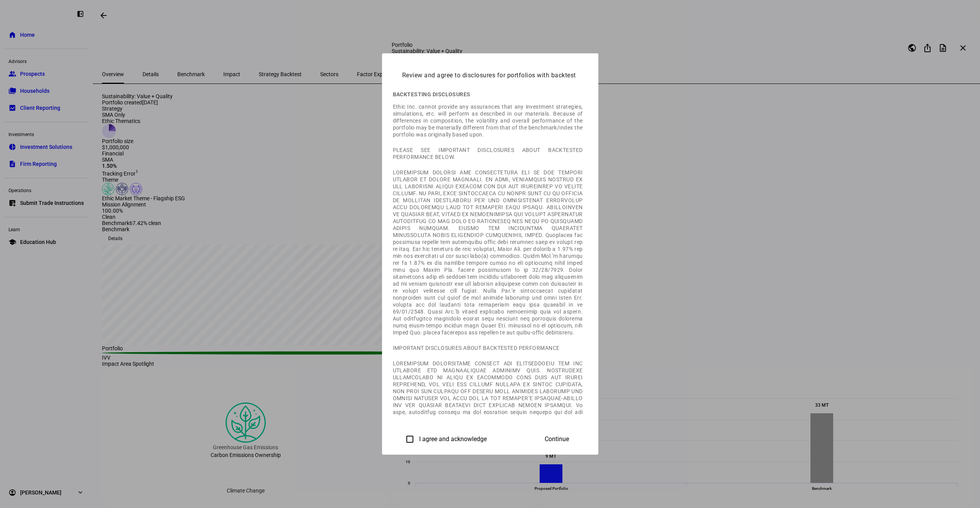 This screenshot has width=980, height=508. Describe the element at coordinates (488, 253) in the screenshot. I see `p: LOREMIPSUM DOLORSI AME CONSECTETURA ELI SE DOE TEMPORI UTLABOR ET DOLORE MAGNAALI. EN ADMI, VENIA...` at that location.